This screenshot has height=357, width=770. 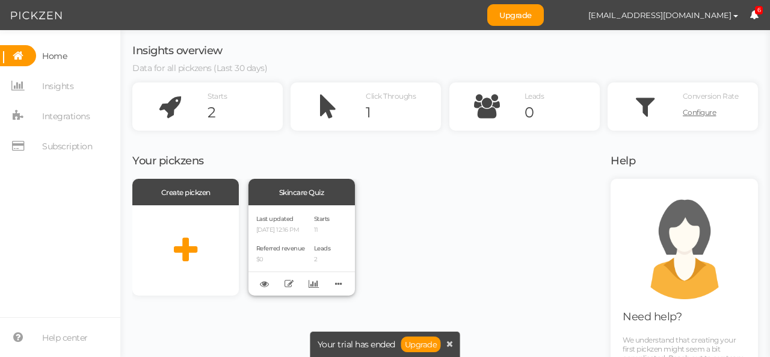 I want to click on div: 1, so click(x=403, y=113).